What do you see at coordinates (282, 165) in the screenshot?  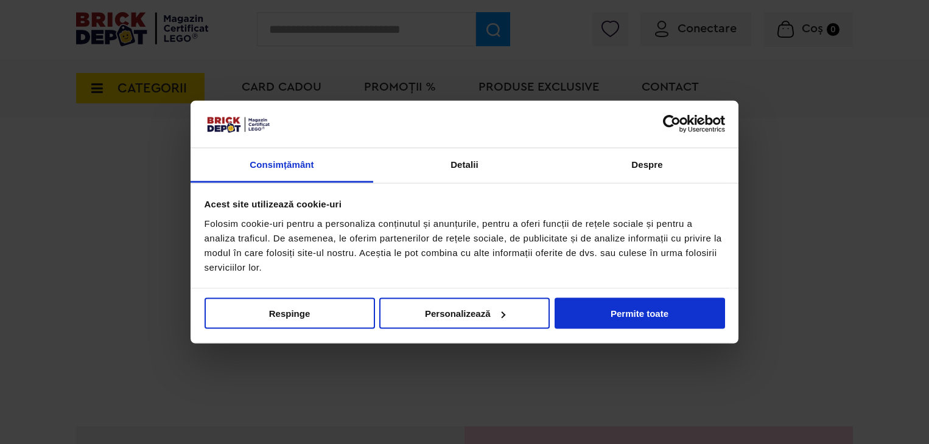 I see `a: Consimțământ` at bounding box center [282, 165].